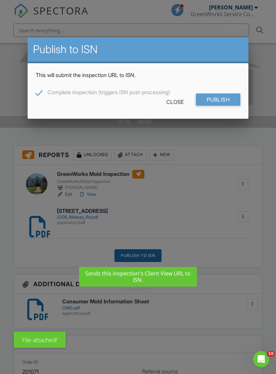 The width and height of the screenshot is (276, 374). Describe the element at coordinates (218, 100) in the screenshot. I see `input: Publish` at that location.